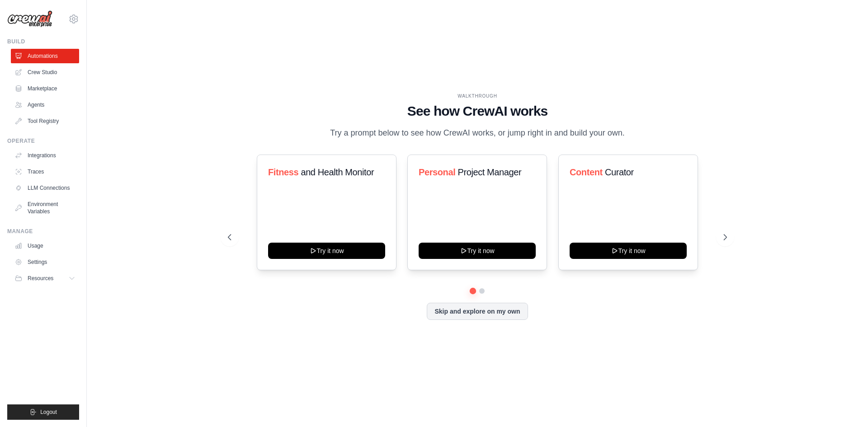  What do you see at coordinates (45, 208) in the screenshot?
I see `a: Environment Variables` at bounding box center [45, 208].